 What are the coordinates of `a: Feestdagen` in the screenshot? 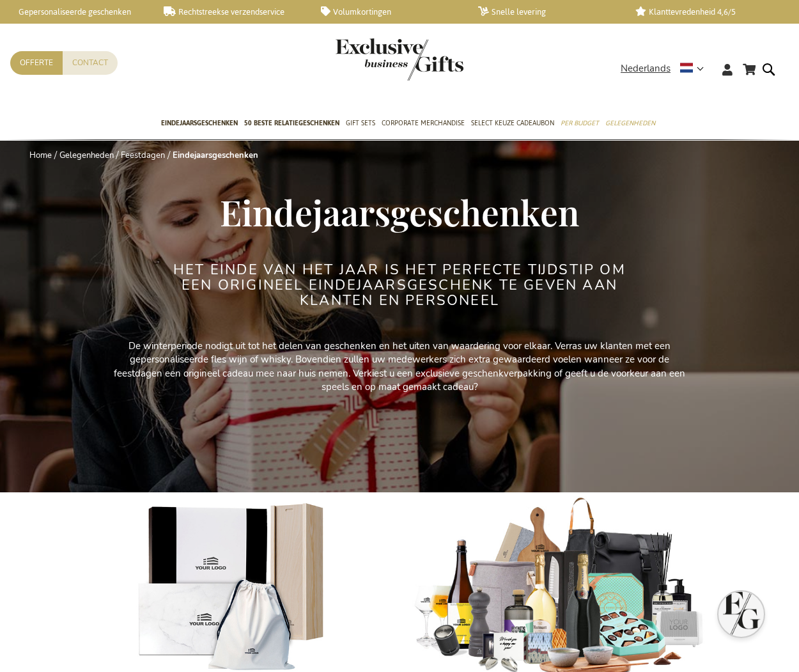 It's located at (143, 155).